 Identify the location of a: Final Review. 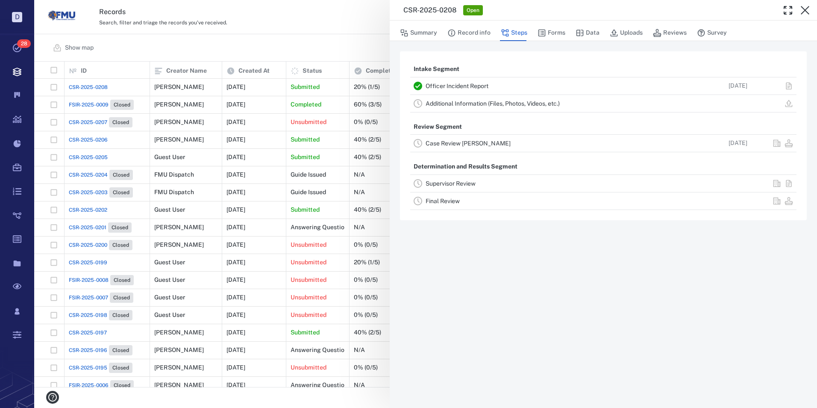
(443, 201).